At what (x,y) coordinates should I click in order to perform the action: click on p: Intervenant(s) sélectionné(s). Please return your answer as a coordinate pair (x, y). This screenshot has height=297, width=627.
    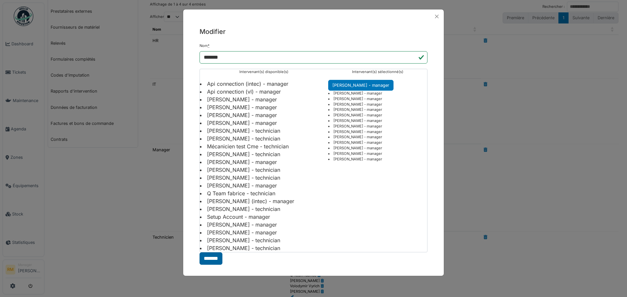
    Looking at the image, I should click on (378, 72).